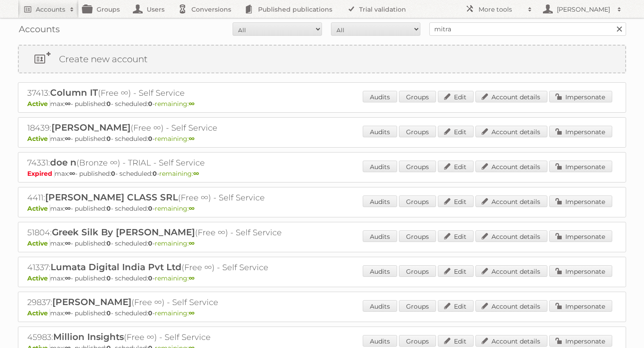 This screenshot has width=644, height=348. What do you see at coordinates (88, 337) in the screenshot?
I see `span: Million Insights` at bounding box center [88, 337].